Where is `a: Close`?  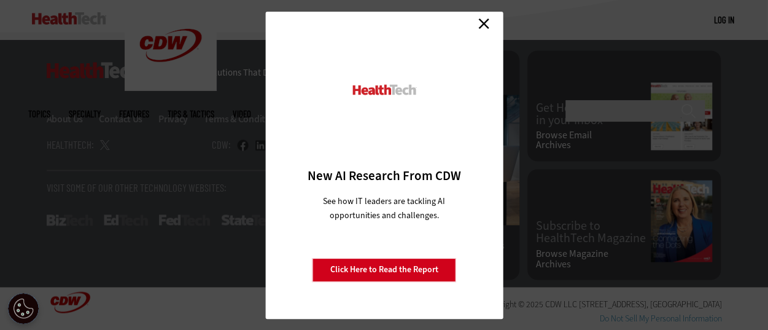 a: Close is located at coordinates (484, 24).